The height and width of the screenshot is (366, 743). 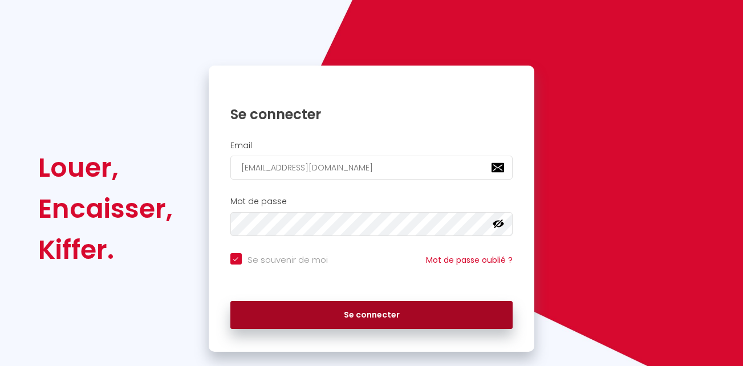 I want to click on h1: Se connecter, so click(x=372, y=114).